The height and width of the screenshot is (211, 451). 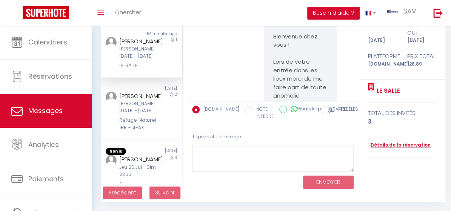 I want to click on img: logout, so click(x=437, y=13).